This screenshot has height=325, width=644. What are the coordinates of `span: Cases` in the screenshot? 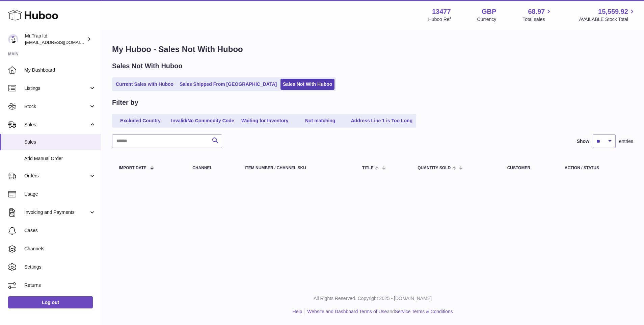 It's located at (60, 231).